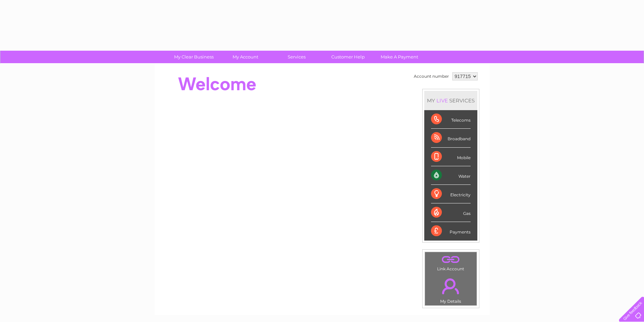  What do you see at coordinates (348, 57) in the screenshot?
I see `a: Customer Help` at bounding box center [348, 57].